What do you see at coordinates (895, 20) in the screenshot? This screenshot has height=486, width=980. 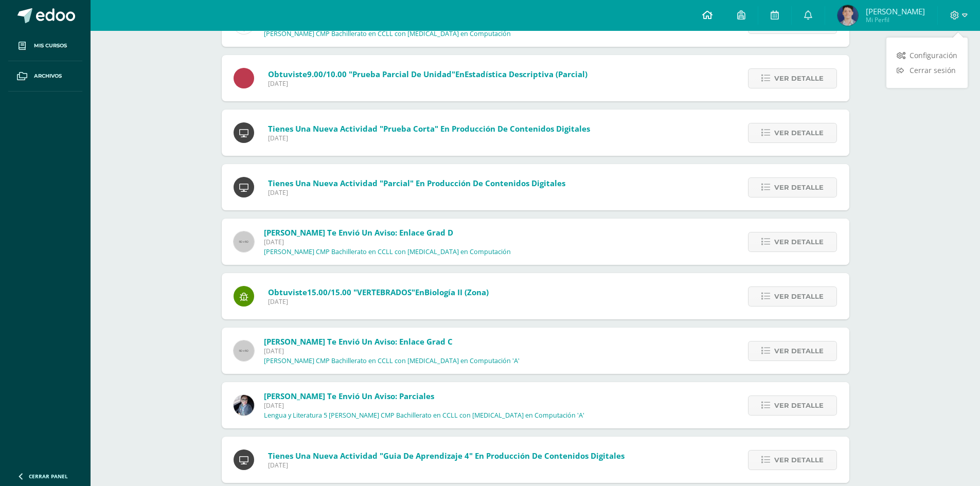 I see `span: Mi Perfil` at bounding box center [895, 20].